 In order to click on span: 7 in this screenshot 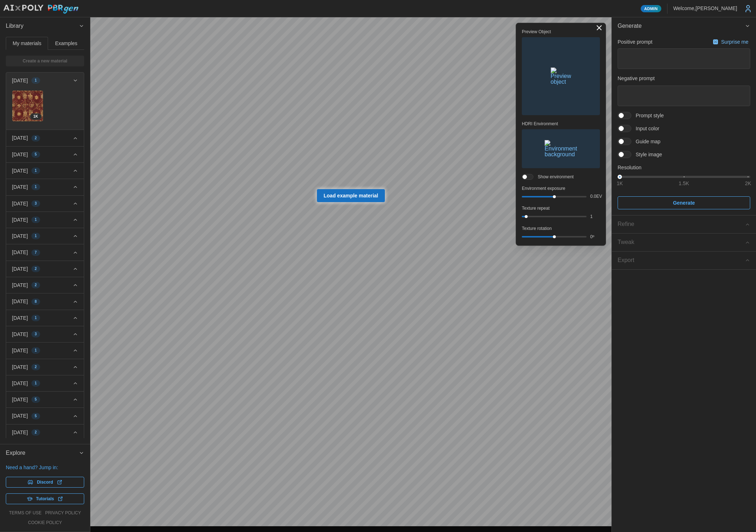, I will do `click(36, 253)`.